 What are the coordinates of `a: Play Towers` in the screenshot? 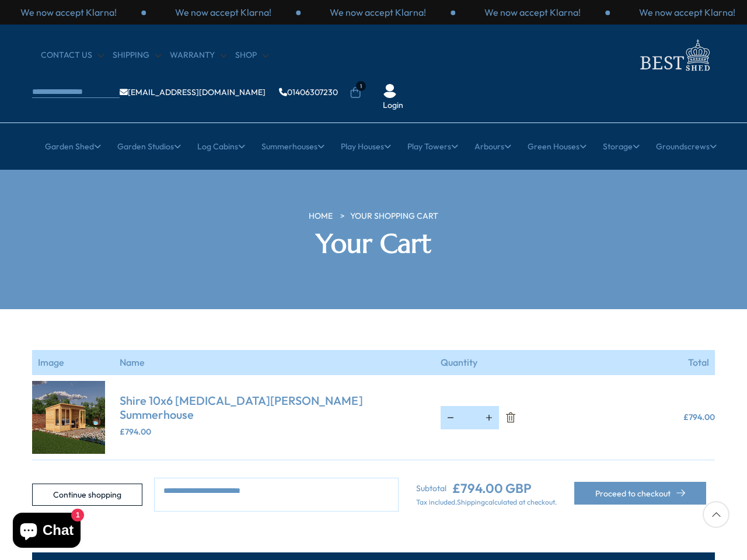 It's located at (433, 147).